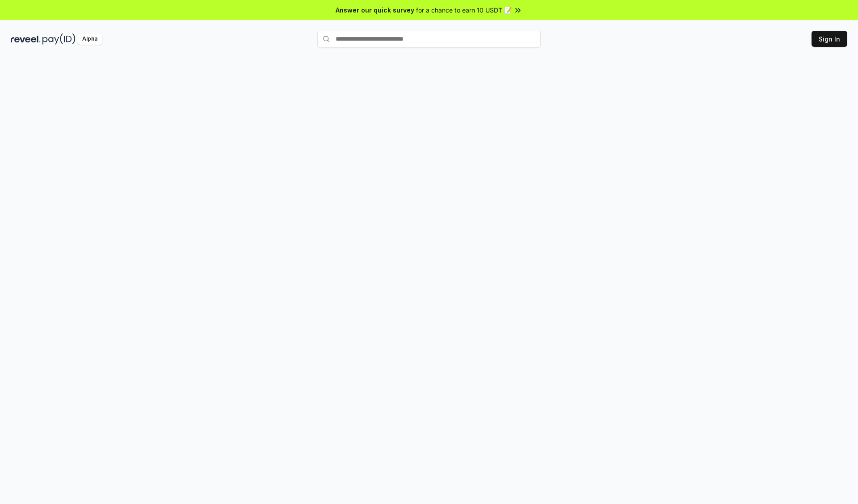 The width and height of the screenshot is (858, 504). I want to click on img: reveel_dark, so click(26, 39).